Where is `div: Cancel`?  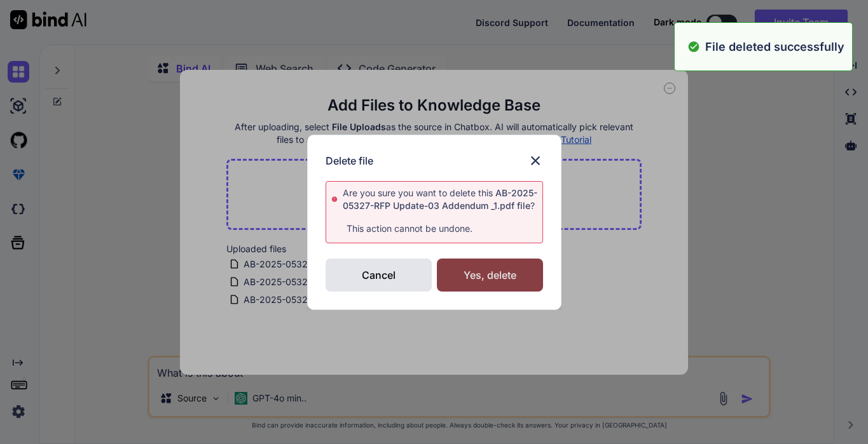 div: Cancel is located at coordinates (379, 275).